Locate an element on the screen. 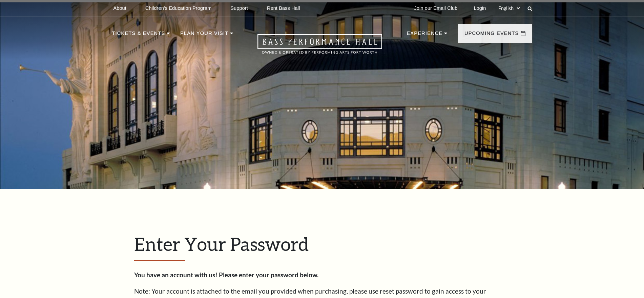  p: Children's Education Program is located at coordinates (178, 8).